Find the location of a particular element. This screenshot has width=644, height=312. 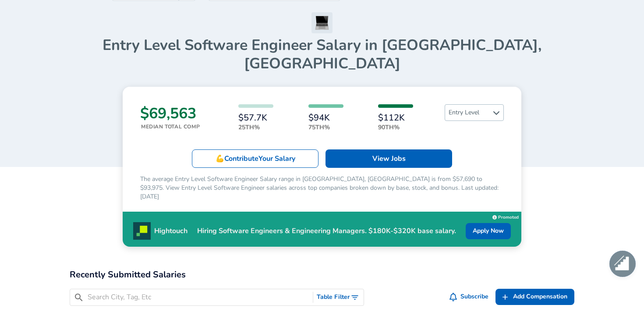

a: 💪ContributeYour Salary is located at coordinates (255, 159).